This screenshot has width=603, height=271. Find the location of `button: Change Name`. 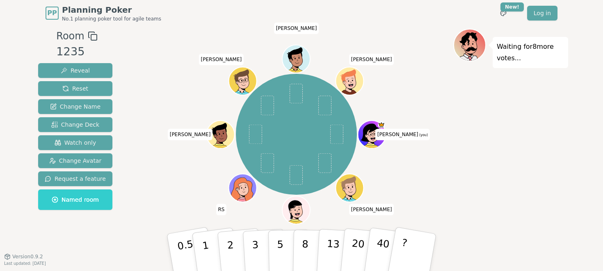

button: Change Name is located at coordinates (75, 107).